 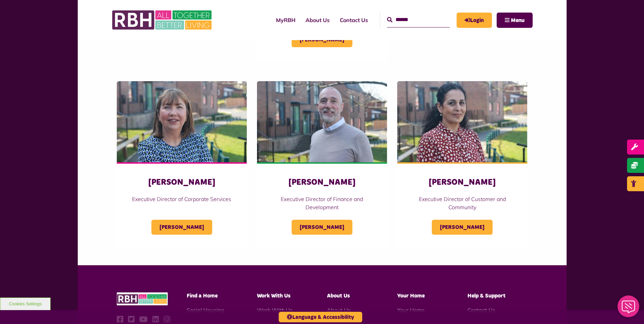 What do you see at coordinates (274, 296) in the screenshot?
I see `span: Work With Us` at bounding box center [274, 296].